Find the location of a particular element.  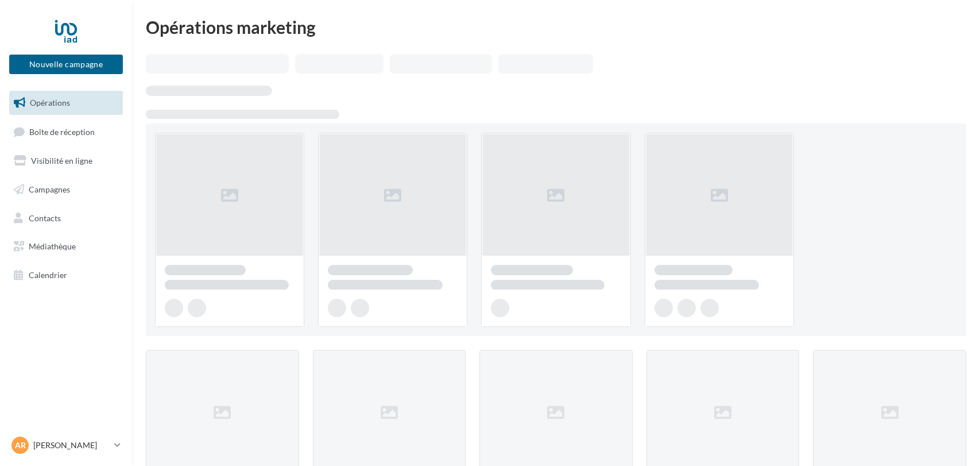

a: Campagnes is located at coordinates (66, 190).